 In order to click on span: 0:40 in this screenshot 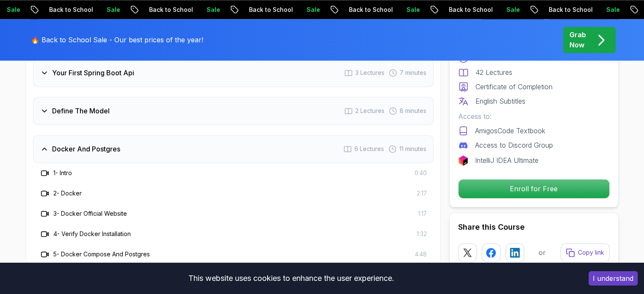, I will do `click(421, 173)`.